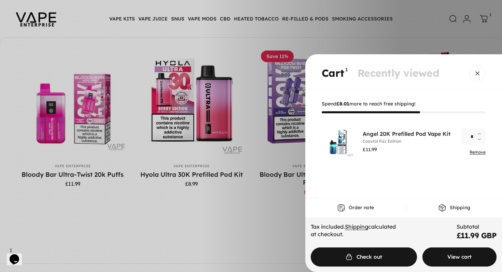 This screenshot has height=272, width=502. What do you see at coordinates (356, 231) in the screenshot?
I see `div: Tax included. calculated at checkout.` at bounding box center [356, 231].